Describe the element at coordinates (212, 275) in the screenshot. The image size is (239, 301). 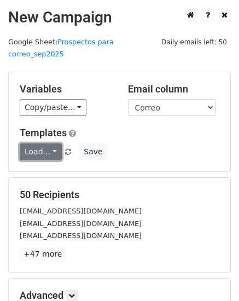
I see `div: Chat Widget` at that location.